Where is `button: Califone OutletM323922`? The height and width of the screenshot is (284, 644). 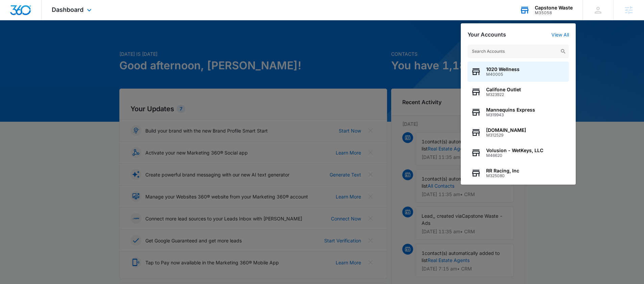 button: Califone OutletM323922 is located at coordinates (518, 92).